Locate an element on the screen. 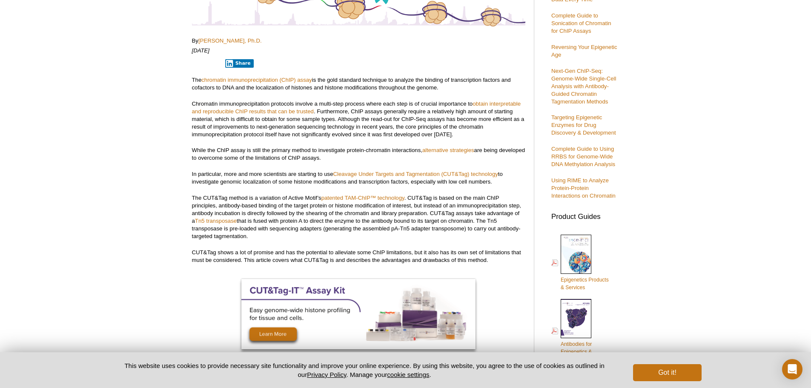 Image resolution: width=811 pixels, height=388 pixels. a: Epigenetics Products& Services is located at coordinates (580, 263).